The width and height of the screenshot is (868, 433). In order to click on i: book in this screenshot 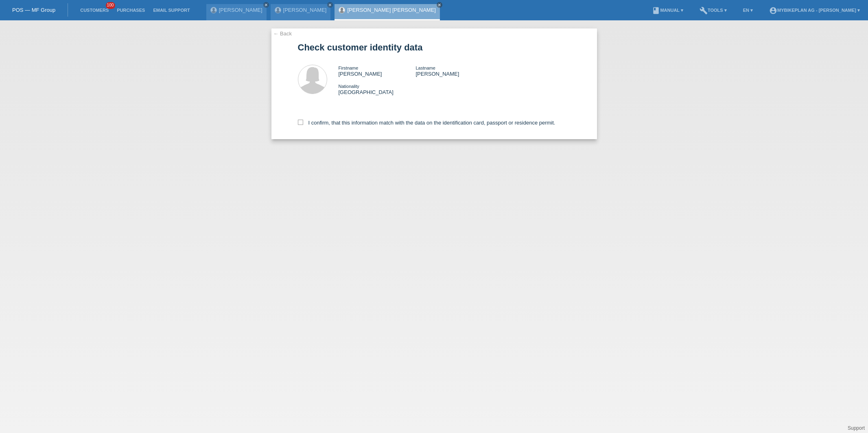, I will do `click(656, 11)`.